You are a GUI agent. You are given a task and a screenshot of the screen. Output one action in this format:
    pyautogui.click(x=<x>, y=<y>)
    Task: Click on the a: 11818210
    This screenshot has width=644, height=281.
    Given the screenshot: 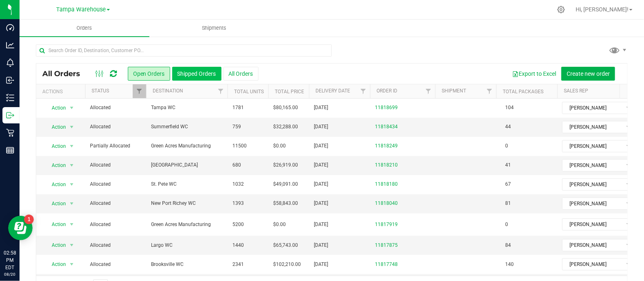 What is the action you would take?
    pyautogui.click(x=387, y=165)
    